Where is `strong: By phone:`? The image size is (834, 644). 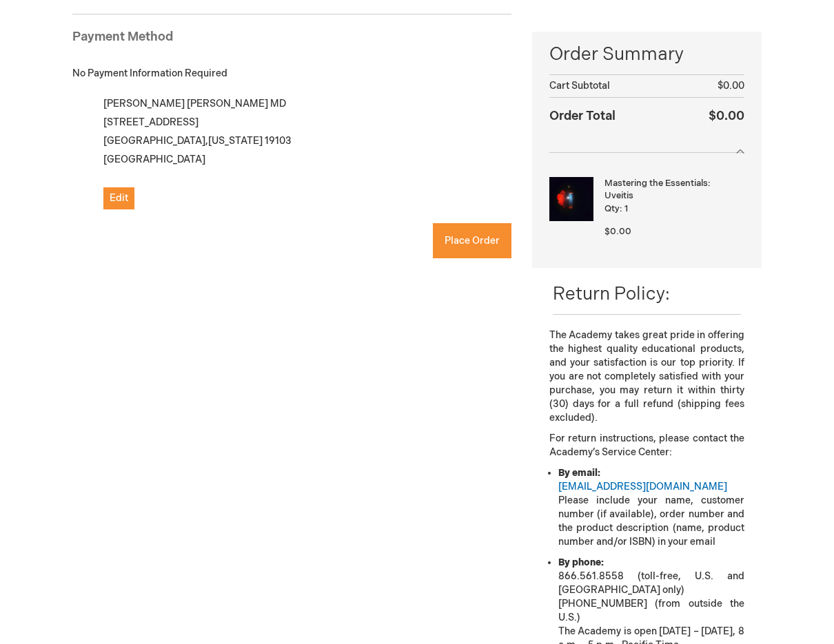
strong: By phone: is located at coordinates (581, 562).